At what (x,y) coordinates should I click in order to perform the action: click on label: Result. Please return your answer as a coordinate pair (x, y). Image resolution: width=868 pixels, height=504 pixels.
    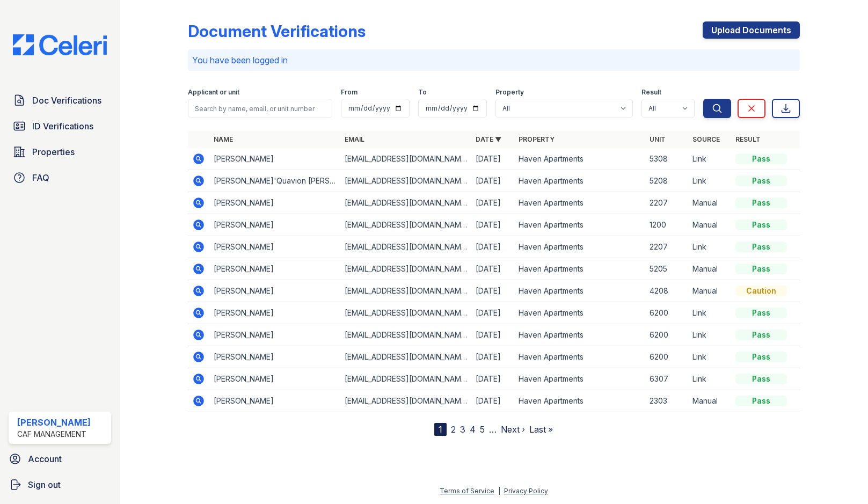
    Looking at the image, I should click on (651, 92).